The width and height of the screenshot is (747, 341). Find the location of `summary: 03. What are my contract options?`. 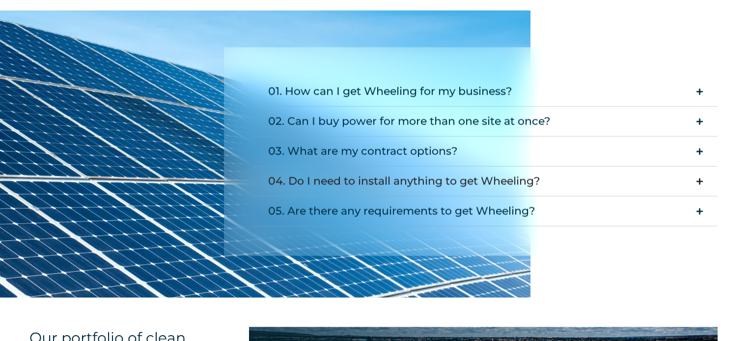

summary: 03. What are my contract options? is located at coordinates (485, 151).